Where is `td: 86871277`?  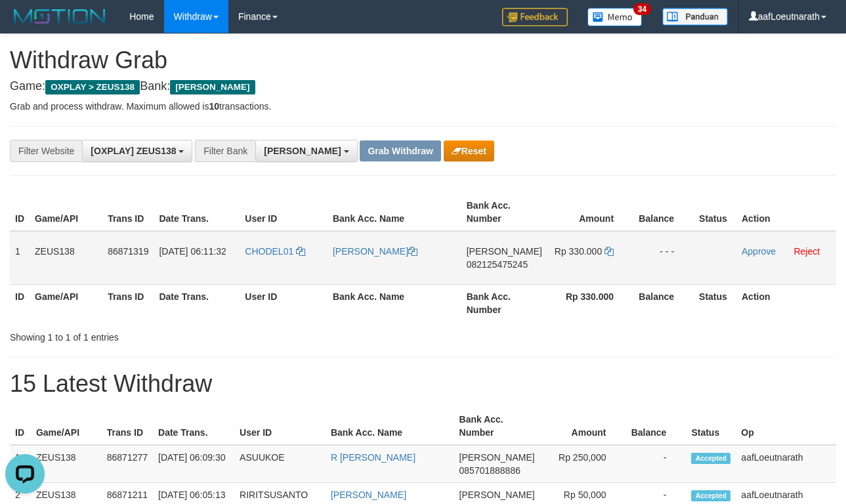 td: 86871277 is located at coordinates (127, 464).